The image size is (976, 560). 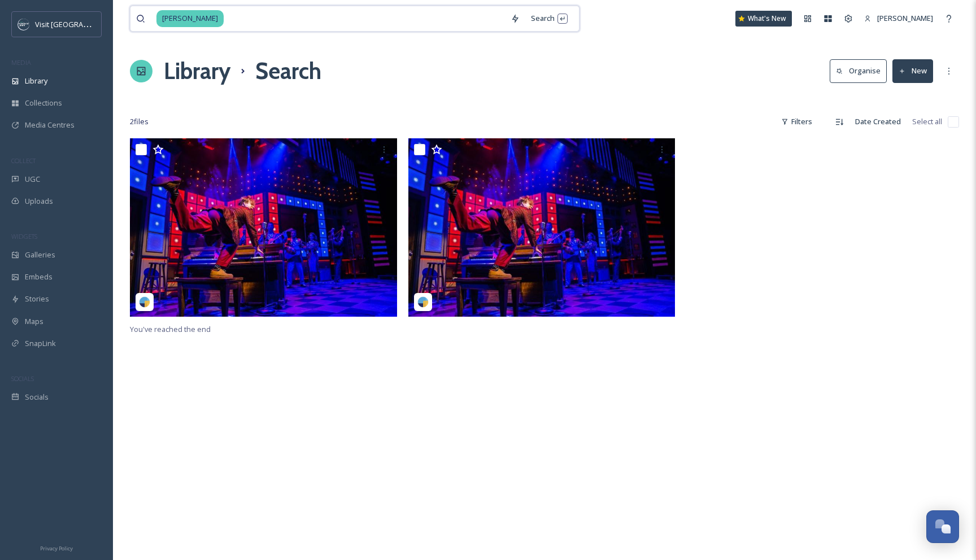 What do you see at coordinates (39, 201) in the screenshot?
I see `span: Uploads` at bounding box center [39, 201].